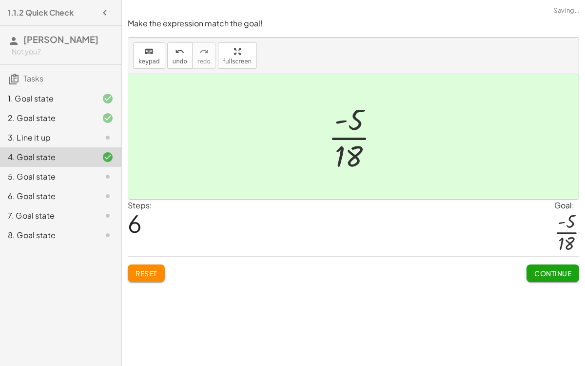 This screenshot has height=366, width=585. What do you see at coordinates (47, 216) in the screenshot?
I see `div: 7. Goal state` at bounding box center [47, 216].